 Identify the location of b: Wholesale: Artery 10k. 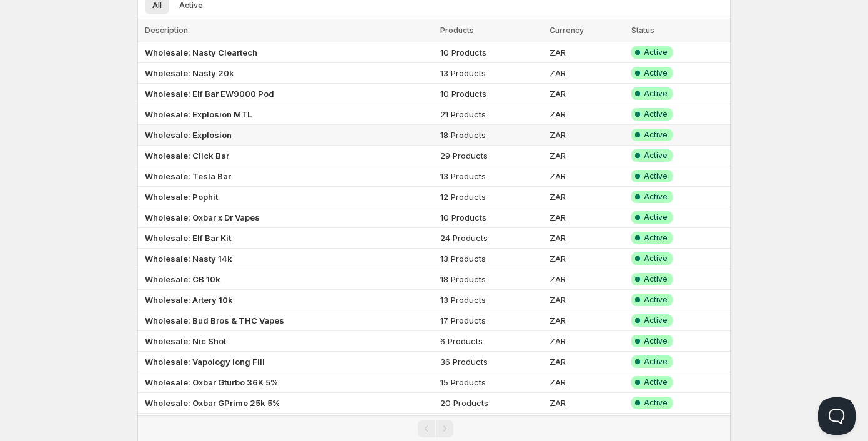
(188, 300).